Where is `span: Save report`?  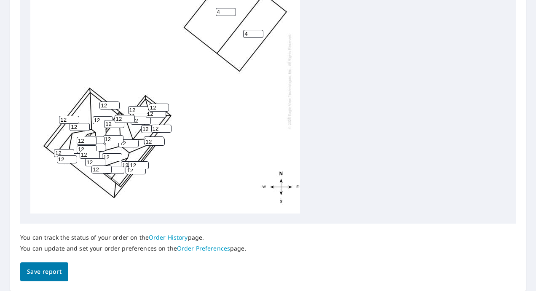
span: Save report is located at coordinates (44, 272).